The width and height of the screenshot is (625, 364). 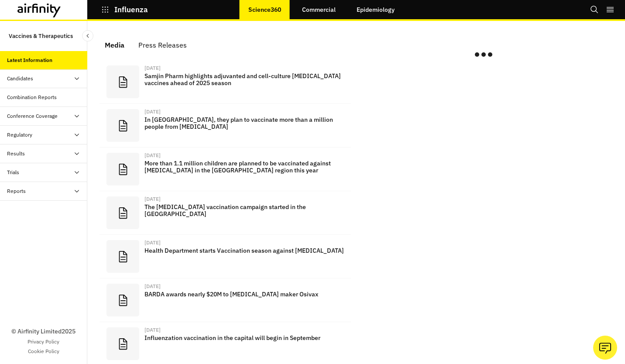 What do you see at coordinates (44, 351) in the screenshot?
I see `a: Cookie Policy` at bounding box center [44, 351].